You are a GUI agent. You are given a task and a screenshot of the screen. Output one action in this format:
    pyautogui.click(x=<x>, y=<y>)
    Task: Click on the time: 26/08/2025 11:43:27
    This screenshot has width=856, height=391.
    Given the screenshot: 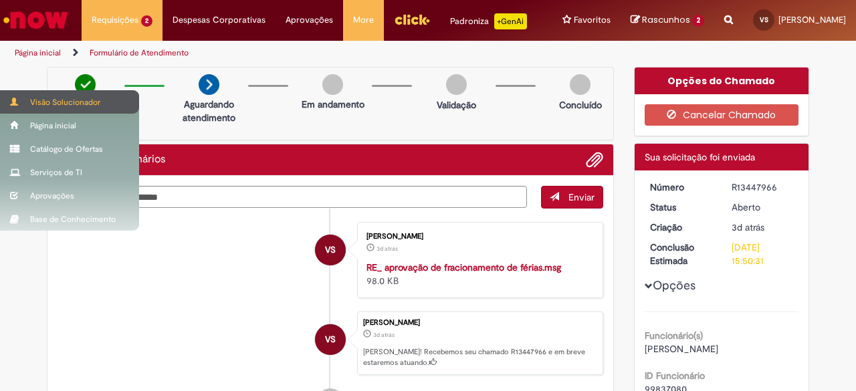 What is the action you would take?
    pyautogui.click(x=387, y=249)
    